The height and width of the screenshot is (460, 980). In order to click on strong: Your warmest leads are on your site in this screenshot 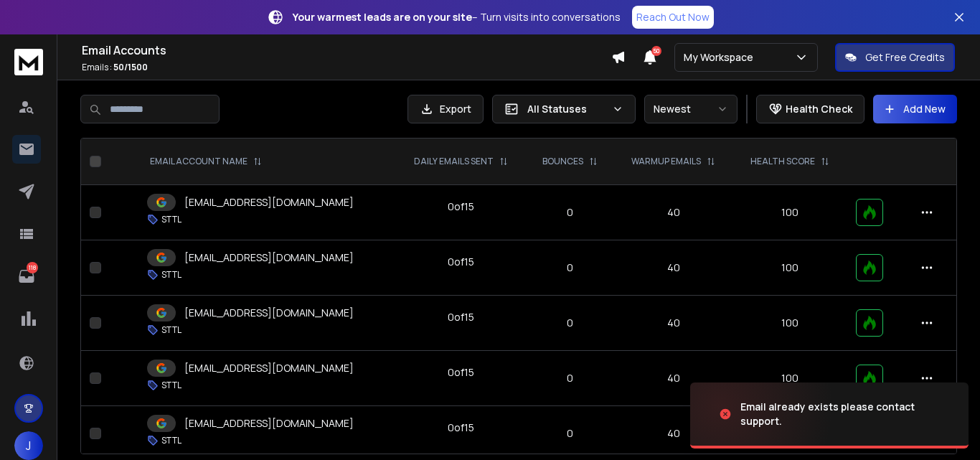, I will do `click(383, 17)`.